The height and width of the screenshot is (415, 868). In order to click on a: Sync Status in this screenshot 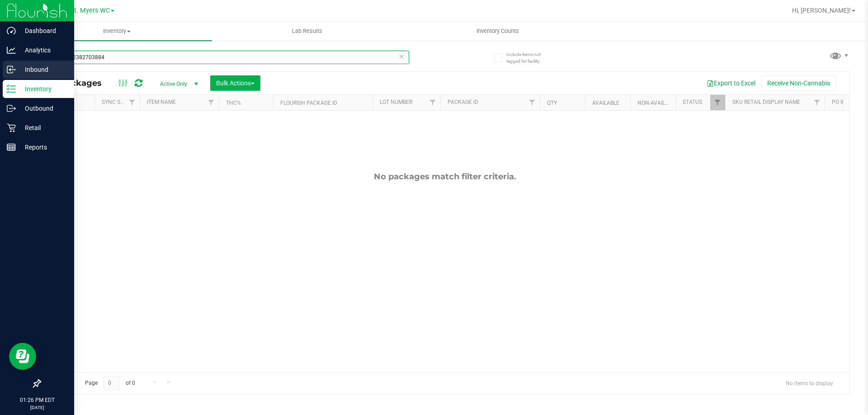, I will do `click(119, 102)`.